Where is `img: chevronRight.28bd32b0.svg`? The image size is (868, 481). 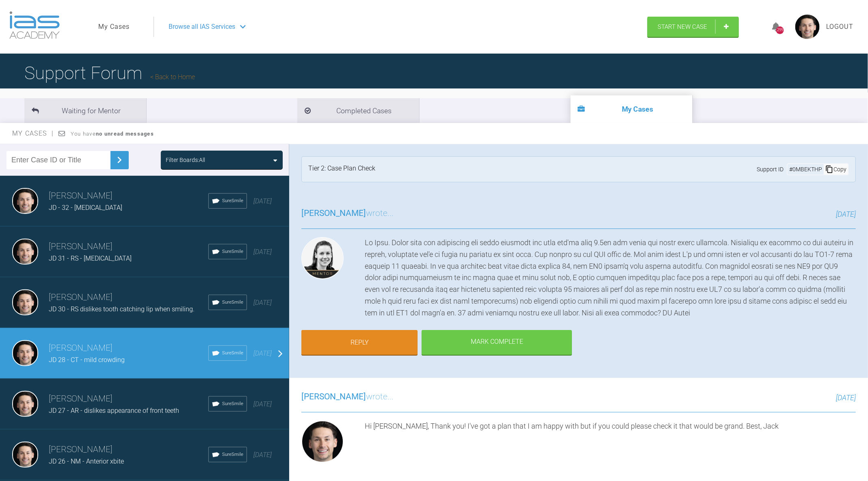
img: chevronRight.28bd32b0.svg is located at coordinates (120, 159).